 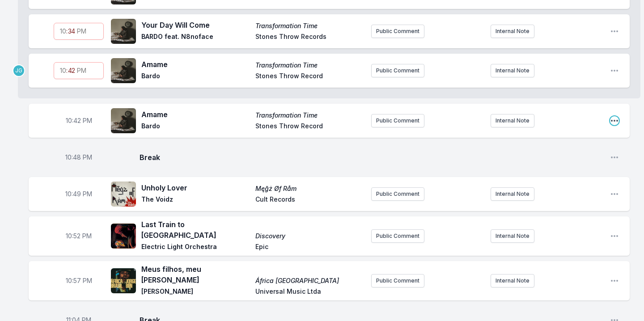 What do you see at coordinates (196, 188) in the screenshot?
I see `span: Unholy Lover` at bounding box center [196, 188].